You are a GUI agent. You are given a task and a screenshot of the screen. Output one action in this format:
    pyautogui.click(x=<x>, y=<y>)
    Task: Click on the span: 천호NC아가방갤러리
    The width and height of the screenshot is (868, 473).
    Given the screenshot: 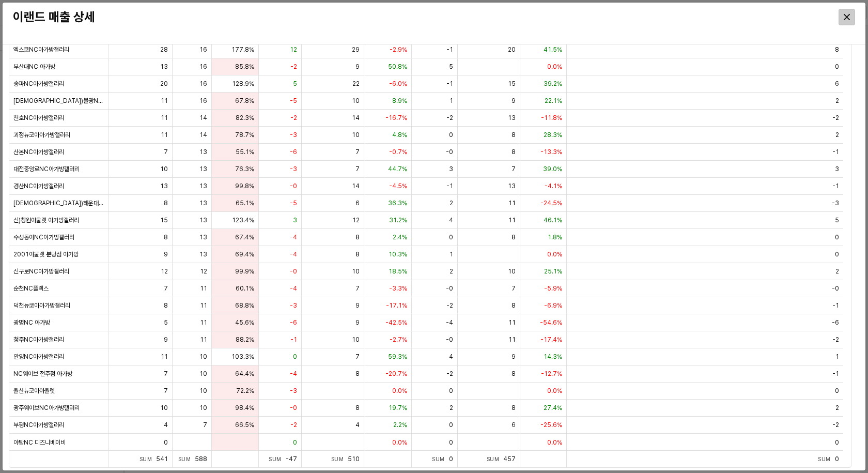 What is the action you would take?
    pyautogui.click(x=39, y=118)
    